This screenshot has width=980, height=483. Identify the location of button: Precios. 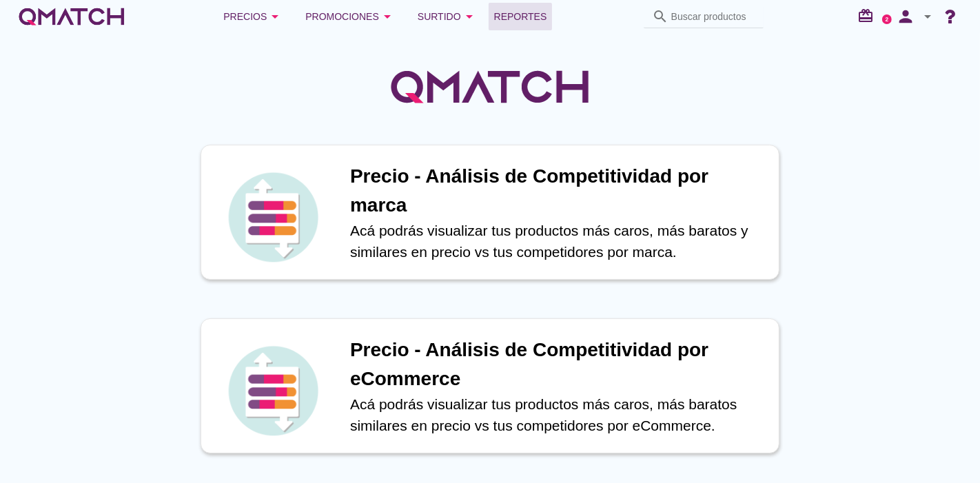
(252, 17).